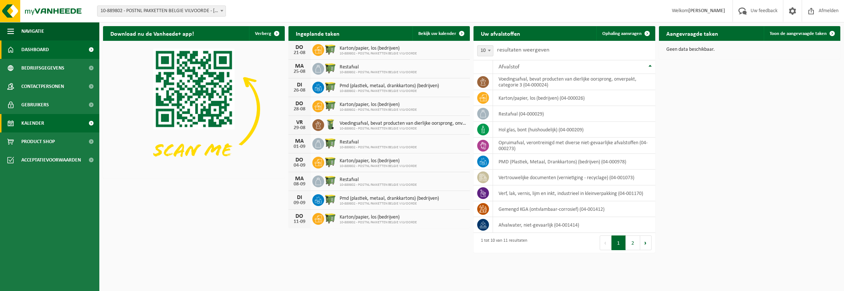  I want to click on span: Acceptatievoorwaarden, so click(51, 160).